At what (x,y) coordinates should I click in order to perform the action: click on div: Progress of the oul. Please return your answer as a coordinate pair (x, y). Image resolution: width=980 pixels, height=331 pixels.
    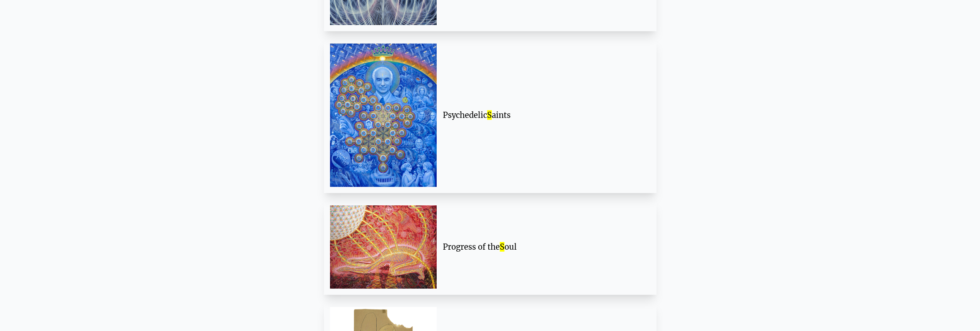
    Looking at the image, I should click on (543, 247).